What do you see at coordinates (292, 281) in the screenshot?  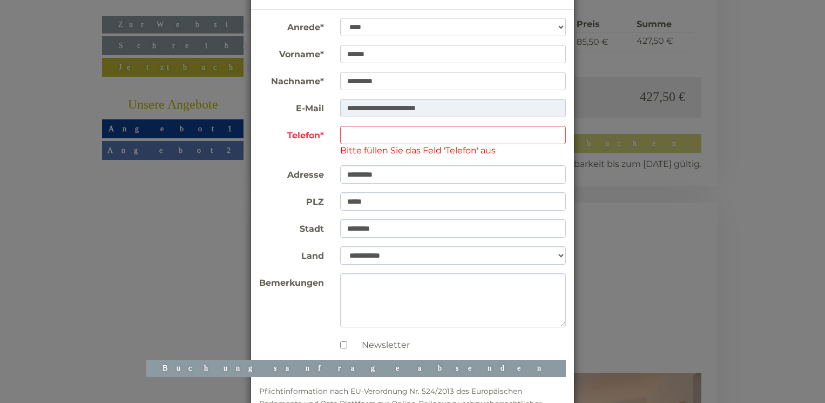 I see `label: Bemerkungen` at bounding box center [292, 281].